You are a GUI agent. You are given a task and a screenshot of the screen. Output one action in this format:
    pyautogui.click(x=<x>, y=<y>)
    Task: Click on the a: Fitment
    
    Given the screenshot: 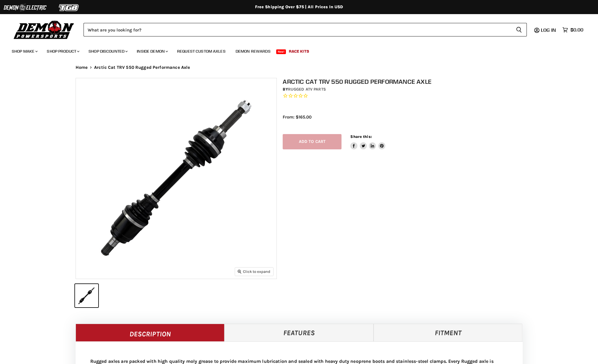 What is the action you would take?
    pyautogui.click(x=448, y=332)
    